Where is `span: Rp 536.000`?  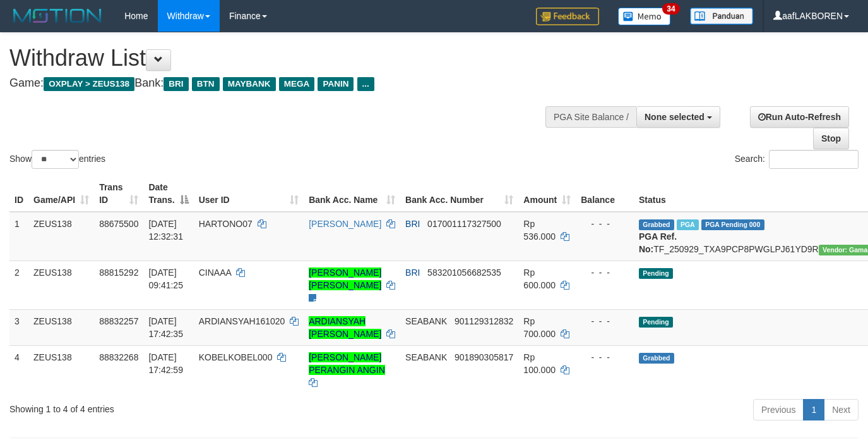 span: Rp 536.000 is located at coordinates (539, 230).